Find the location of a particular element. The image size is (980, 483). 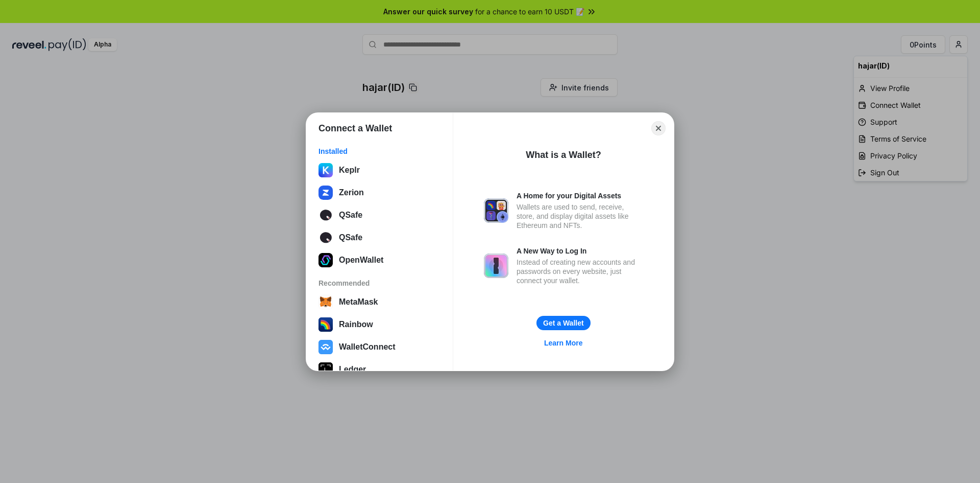

div: Recommended is located at coordinates (379, 283).